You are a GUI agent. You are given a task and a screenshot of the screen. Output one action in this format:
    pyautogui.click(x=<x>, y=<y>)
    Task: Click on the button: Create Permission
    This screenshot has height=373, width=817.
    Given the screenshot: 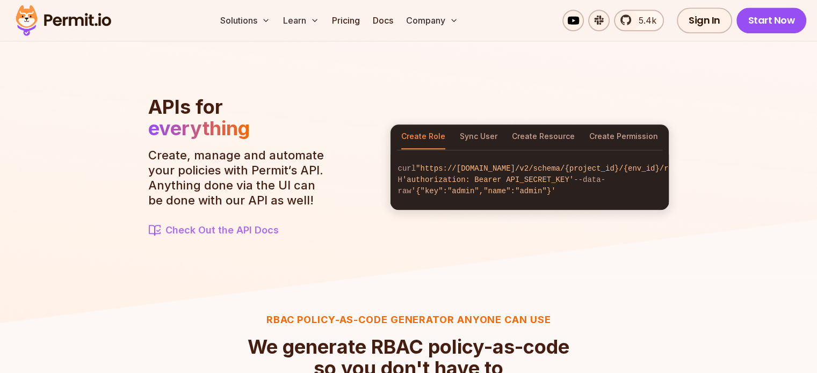 What is the action you would take?
    pyautogui.click(x=624, y=137)
    